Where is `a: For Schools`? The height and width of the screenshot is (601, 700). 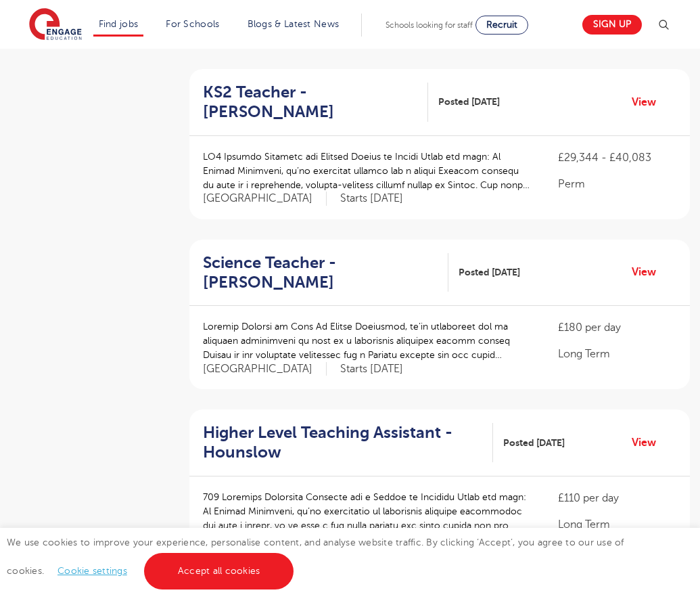
a: For Schools is located at coordinates (192, 24).